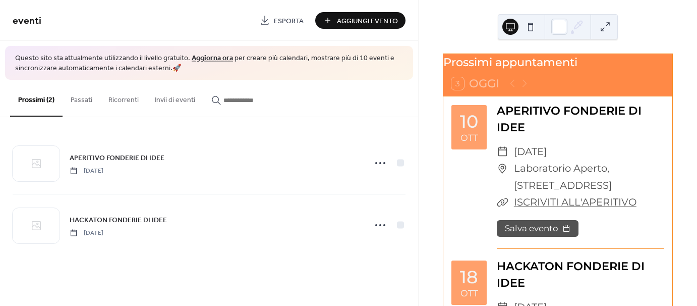 The height and width of the screenshot is (306, 697). What do you see at coordinates (360, 20) in the screenshot?
I see `a: Aggiungi Evento` at bounding box center [360, 20].